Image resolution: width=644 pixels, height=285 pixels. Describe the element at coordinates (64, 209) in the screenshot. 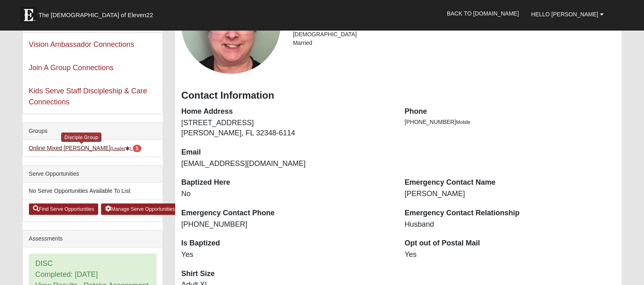

I see `a: Find Serve Opportunities` at that location.